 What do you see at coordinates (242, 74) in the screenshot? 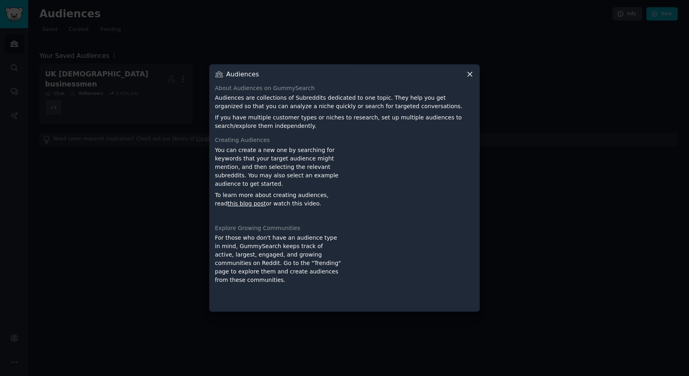
I see `h3: Audiences` at bounding box center [242, 74].